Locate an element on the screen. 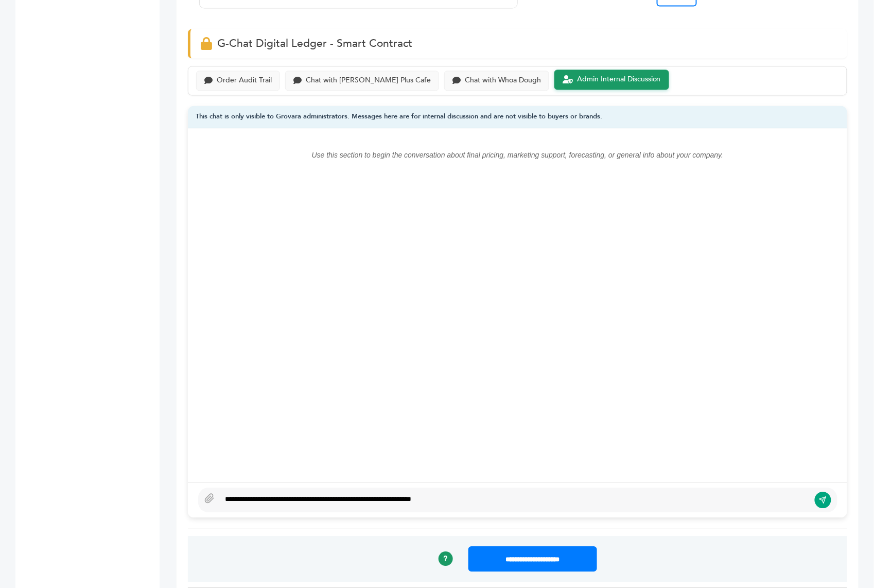 The height and width of the screenshot is (588, 874). p: Use this section to begin the conversation about final pricing, marketing support, forecasting, o... is located at coordinates (518, 156).